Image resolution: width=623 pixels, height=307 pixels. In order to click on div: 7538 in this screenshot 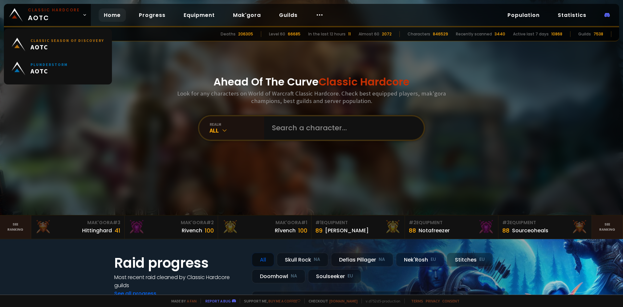, I will do `click(598, 34)`.